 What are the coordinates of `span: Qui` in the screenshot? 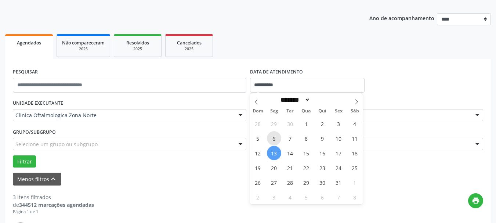 It's located at (322, 111).